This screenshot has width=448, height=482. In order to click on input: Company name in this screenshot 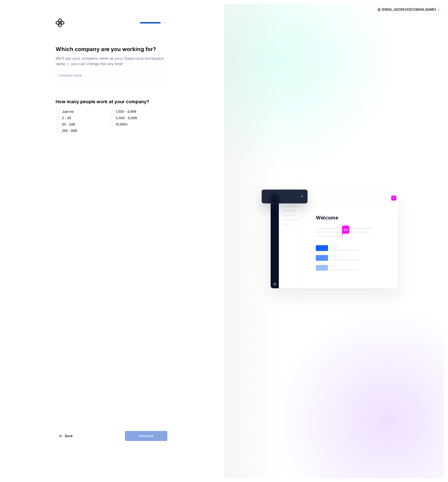, I will do `click(112, 75)`.